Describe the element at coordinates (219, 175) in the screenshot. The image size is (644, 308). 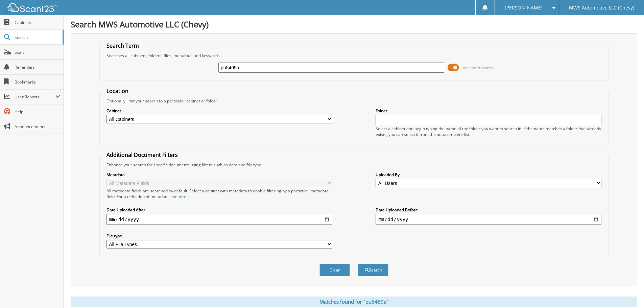
I see `label: Metadata` at that location.